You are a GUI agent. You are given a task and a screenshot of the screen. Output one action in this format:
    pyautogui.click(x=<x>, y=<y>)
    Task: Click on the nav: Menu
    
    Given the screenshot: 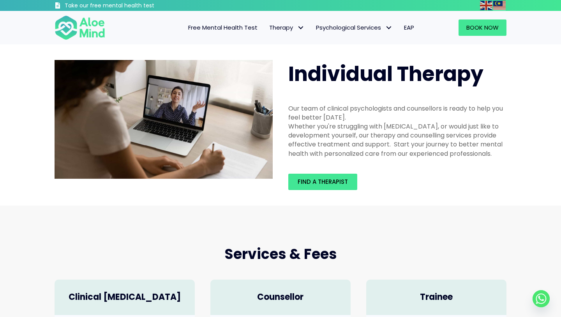 What is the action you would take?
    pyautogui.click(x=268, y=28)
    